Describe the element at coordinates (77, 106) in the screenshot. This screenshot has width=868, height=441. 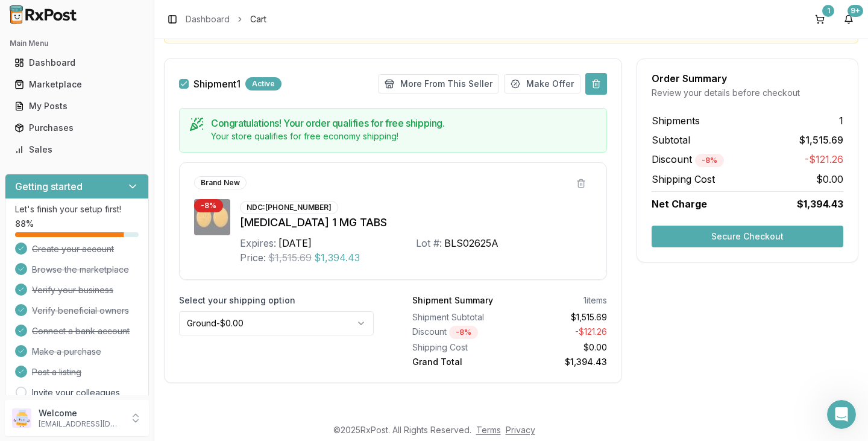
I see `button: My Posts` at that location.